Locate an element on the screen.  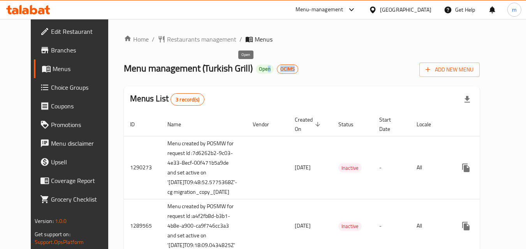
a: Upsell is located at coordinates (76, 162).